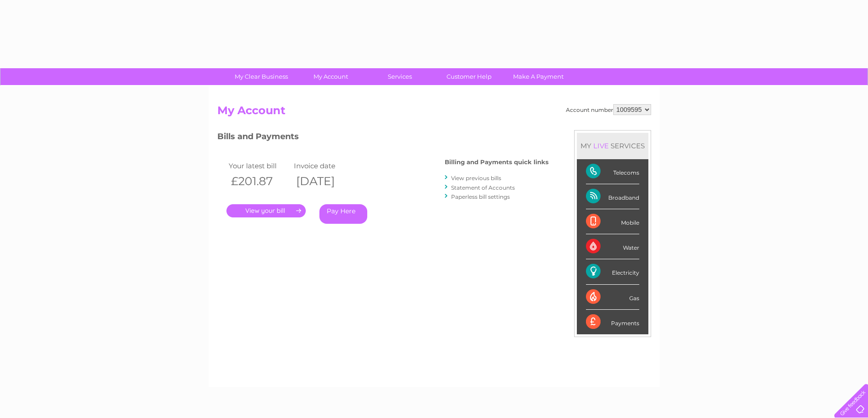 The image size is (868, 418). Describe the element at coordinates (497, 162) in the screenshot. I see `h4: Billing and Payments quick links` at that location.